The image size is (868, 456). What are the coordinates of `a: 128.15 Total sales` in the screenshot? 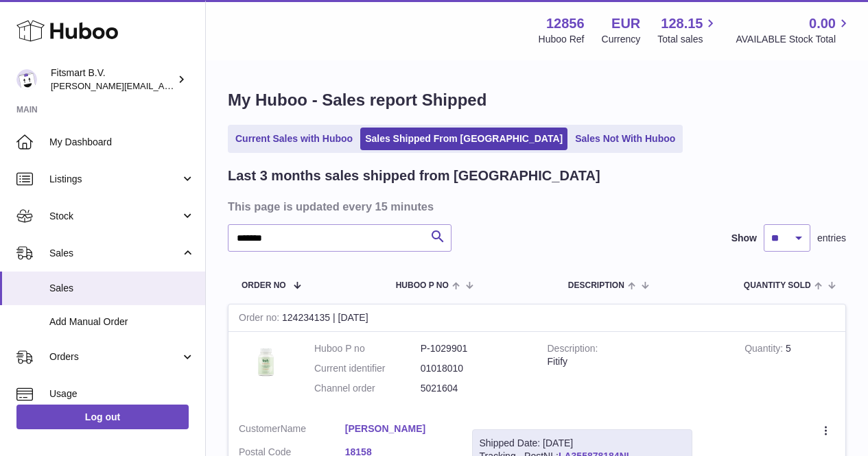 It's located at (688, 30).